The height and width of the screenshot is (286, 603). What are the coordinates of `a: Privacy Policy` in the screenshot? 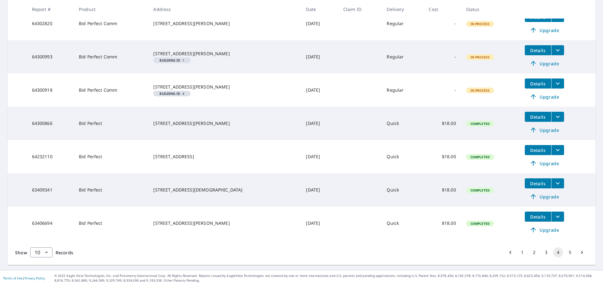 It's located at (35, 278).